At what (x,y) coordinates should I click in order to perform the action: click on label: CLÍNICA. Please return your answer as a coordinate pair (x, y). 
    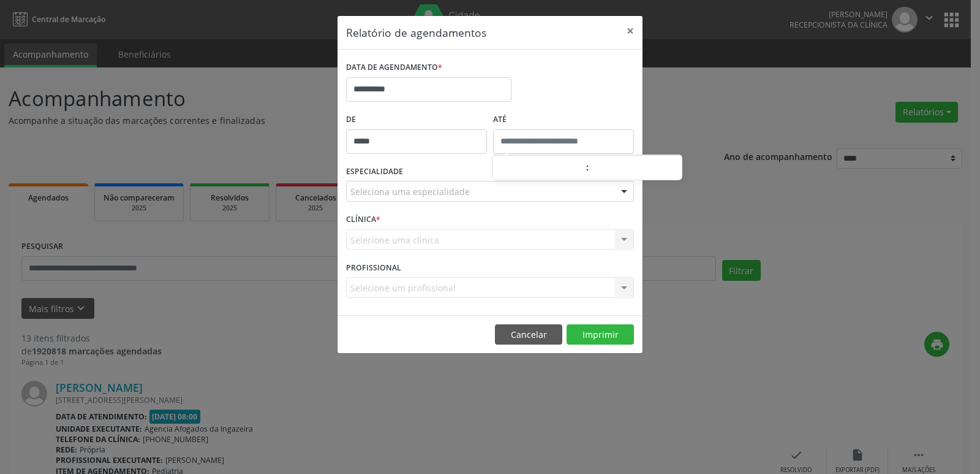
    Looking at the image, I should click on (363, 219).